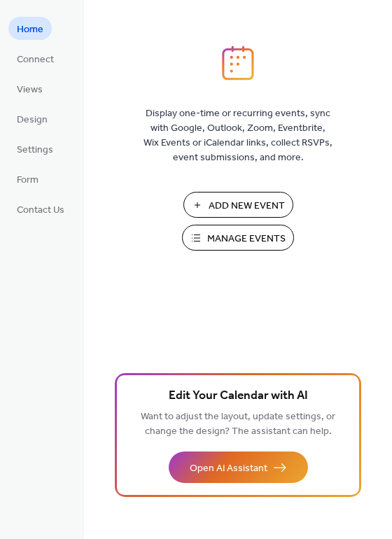 The width and height of the screenshot is (392, 539). What do you see at coordinates (238, 205) in the screenshot?
I see `button: Add New Event` at bounding box center [238, 205].